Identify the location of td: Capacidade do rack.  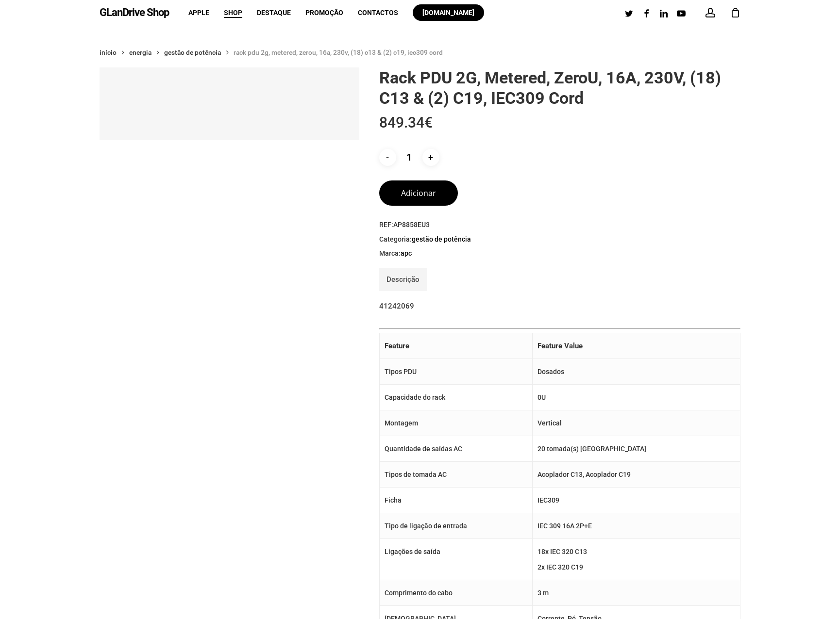
(456, 397).